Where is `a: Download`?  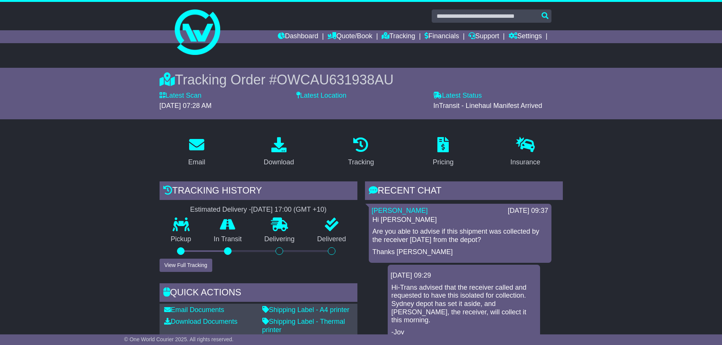
a: Download is located at coordinates (279, 152).